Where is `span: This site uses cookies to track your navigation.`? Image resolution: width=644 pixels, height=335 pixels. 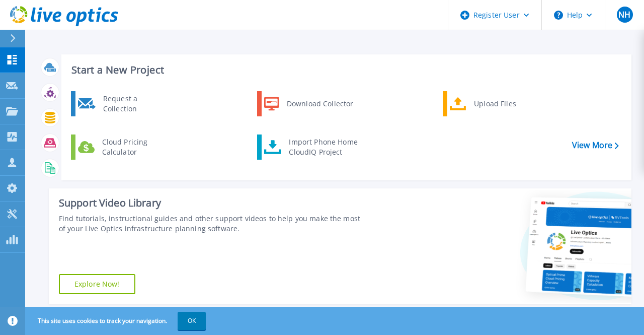
span: This site uses cookies to track your navigation. is located at coordinates (116, 321).